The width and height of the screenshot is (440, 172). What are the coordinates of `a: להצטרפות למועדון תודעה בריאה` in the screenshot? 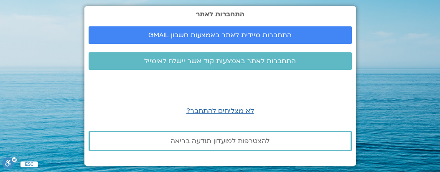 It's located at (220, 141).